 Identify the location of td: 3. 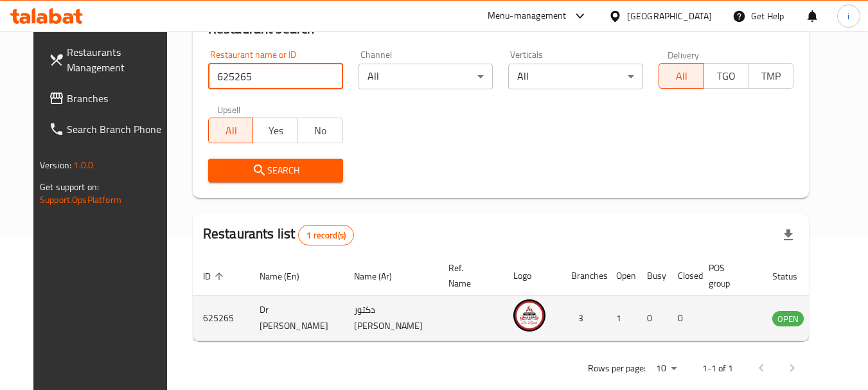
(583, 318).